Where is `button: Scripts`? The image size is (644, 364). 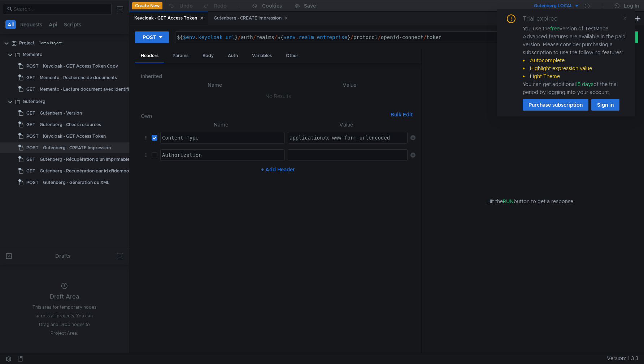 button: Scripts is located at coordinates (73, 24).